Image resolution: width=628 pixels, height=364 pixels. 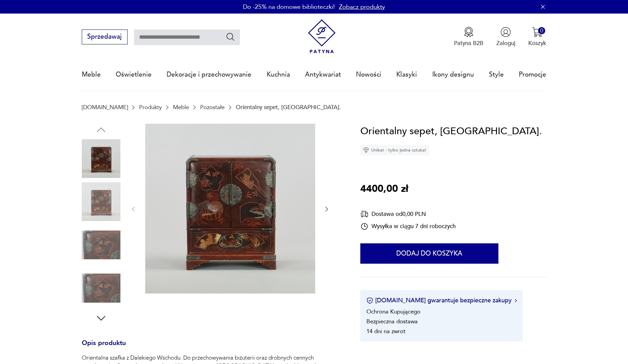 What do you see at coordinates (468, 37) in the screenshot?
I see `a: Ikona medaluPatyna B2B` at bounding box center [468, 37].